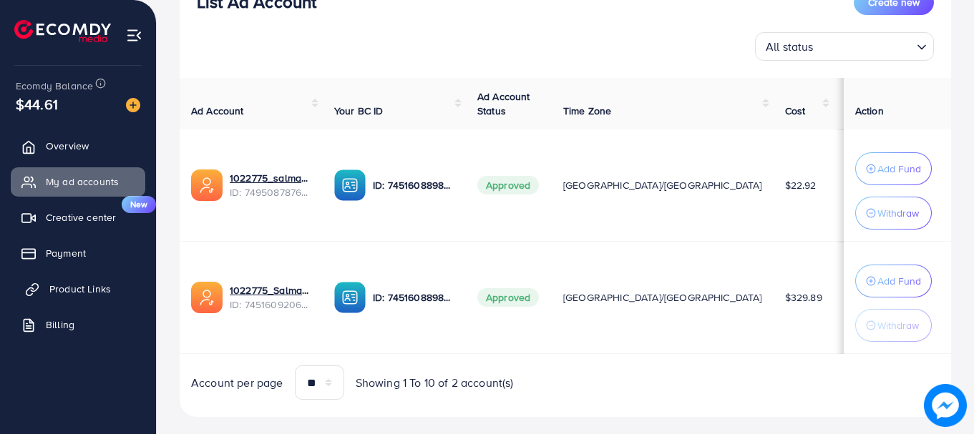 The height and width of the screenshot is (434, 974). Describe the element at coordinates (37, 104) in the screenshot. I see `span: $44.61` at that location.